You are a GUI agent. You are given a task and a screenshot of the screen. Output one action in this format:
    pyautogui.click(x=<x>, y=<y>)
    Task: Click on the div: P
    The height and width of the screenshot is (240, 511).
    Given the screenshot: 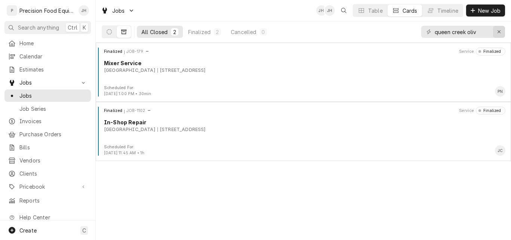 What is the action you would take?
    pyautogui.click(x=12, y=10)
    